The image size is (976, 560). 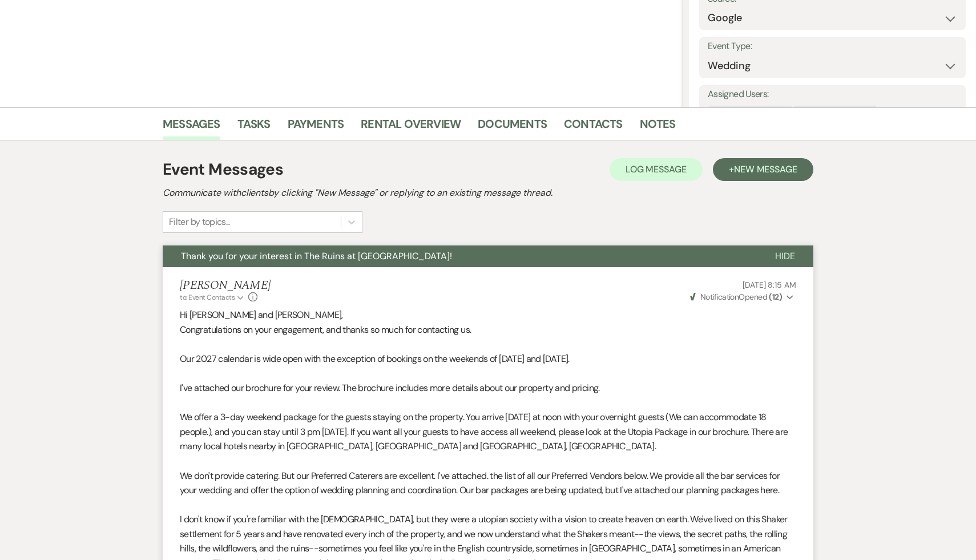 I want to click on h1: Event Messages, so click(x=222, y=169).